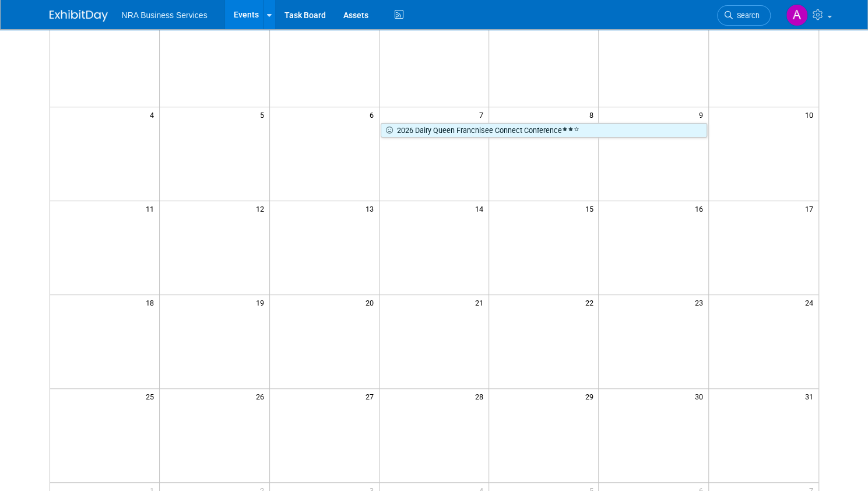 Image resolution: width=868 pixels, height=491 pixels. What do you see at coordinates (372, 396) in the screenshot?
I see `span: 27` at bounding box center [372, 396].